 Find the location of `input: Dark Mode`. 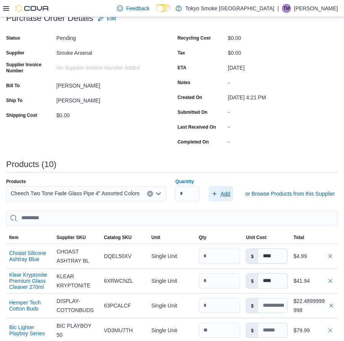

input: Dark Mode is located at coordinates (164, 8).